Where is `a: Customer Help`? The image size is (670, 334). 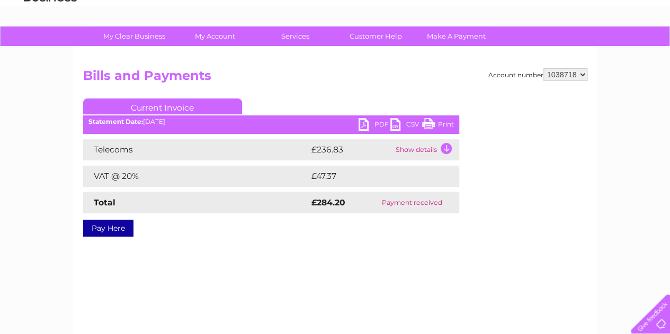 a: Customer Help is located at coordinates (376, 36).